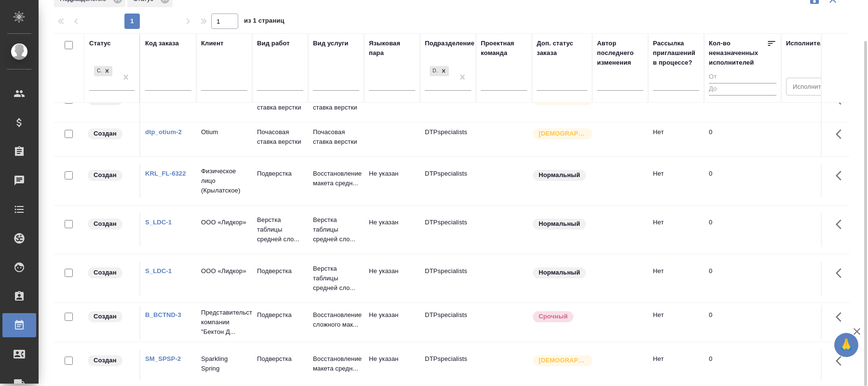 The height and width of the screenshot is (386, 868). I want to click on p: Оtium, so click(224, 132).